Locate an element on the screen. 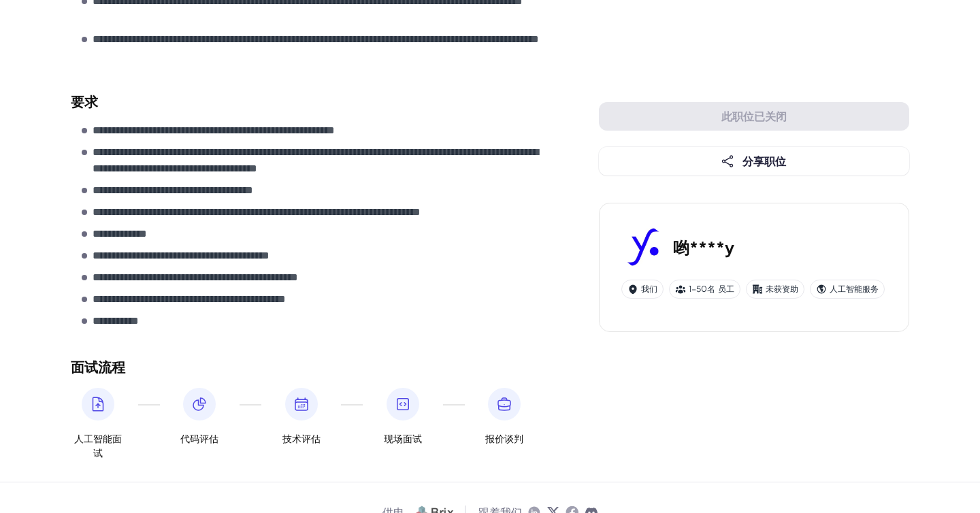 This screenshot has width=980, height=513. font: 技术评估 is located at coordinates (301, 438).